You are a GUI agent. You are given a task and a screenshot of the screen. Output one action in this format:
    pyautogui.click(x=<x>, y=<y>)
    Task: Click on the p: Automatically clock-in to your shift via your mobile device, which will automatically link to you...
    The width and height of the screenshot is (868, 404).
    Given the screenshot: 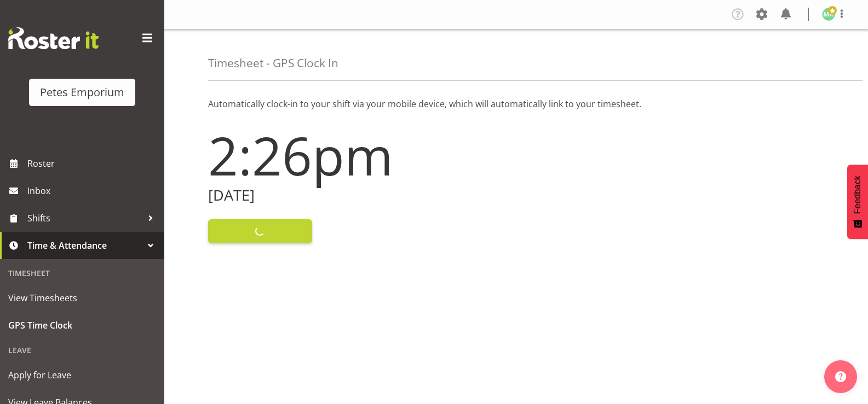 What is the action you would take?
    pyautogui.click(x=516, y=104)
    